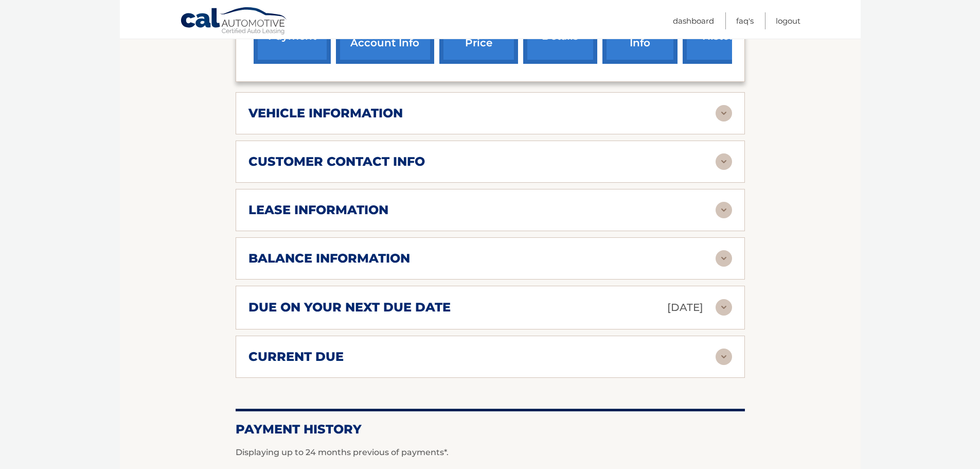 The image size is (980, 469). Describe the element at coordinates (349, 307) in the screenshot. I see `h2: due on your next due date` at that location.